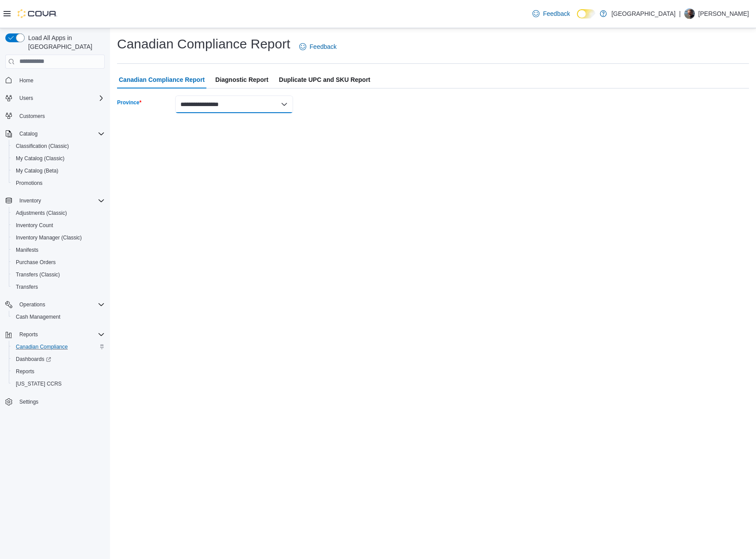 The height and width of the screenshot is (559, 756). Describe the element at coordinates (59, 158) in the screenshot. I see `button: My Catalog (Classic)` at that location.